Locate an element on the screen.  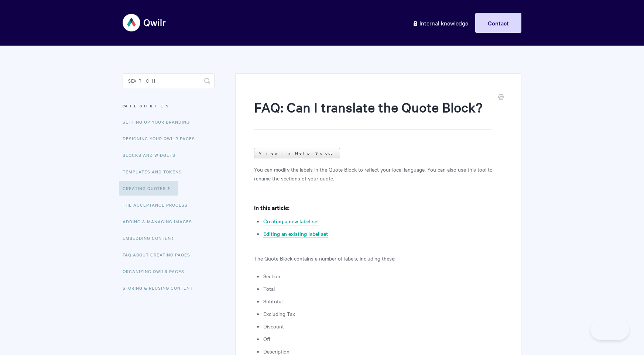
a: Adding & Managing Images is located at coordinates (160, 221).